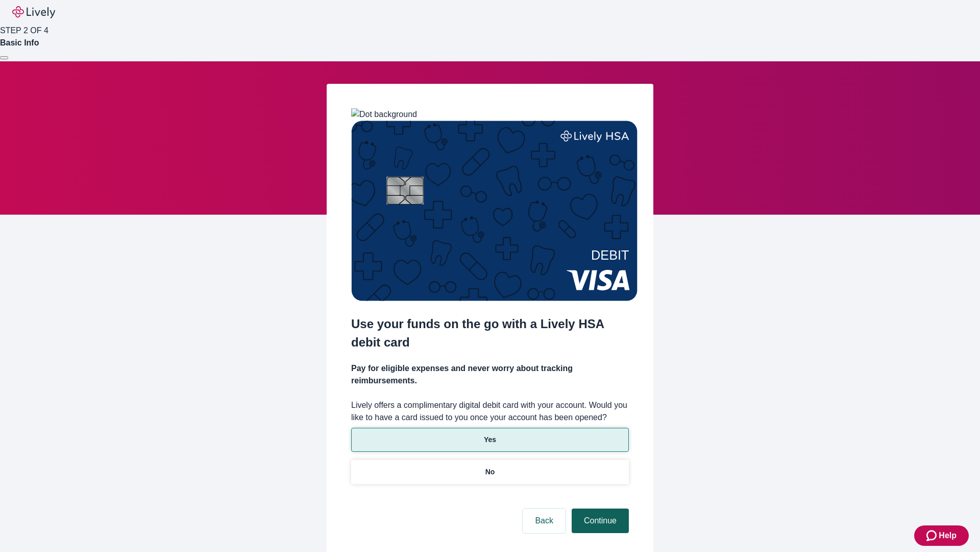 The width and height of the screenshot is (980, 552). I want to click on h2: Use your funds on the go with a Lively HSA debit card, so click(490, 333).